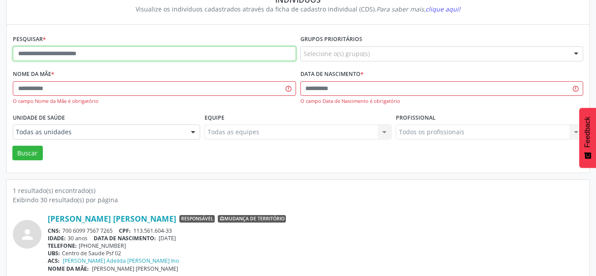 Image resolution: width=596 pixels, height=276 pixels. Describe the element at coordinates (315, 238) in the screenshot. I see `div: 30 anos` at that location.